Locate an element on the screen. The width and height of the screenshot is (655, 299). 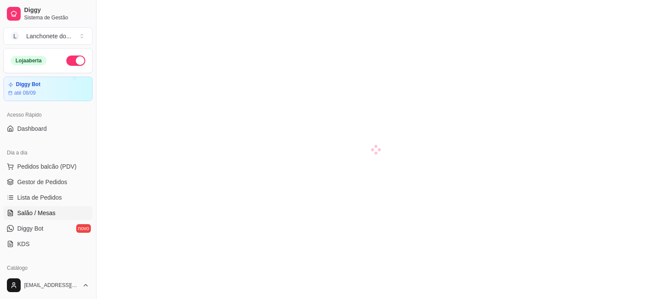
button: Pedidos balcão (PDV) is located at coordinates (48, 167).